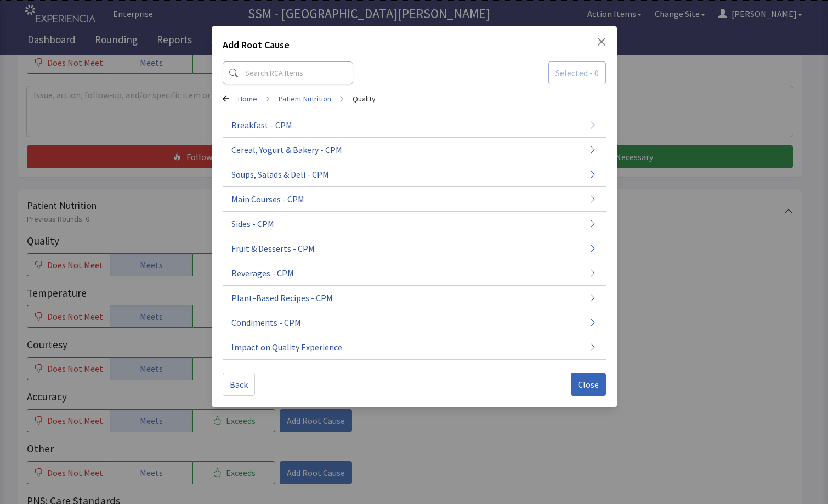 This screenshot has height=504, width=828. What do you see at coordinates (305, 99) in the screenshot?
I see `a: Patient Nutrition` at bounding box center [305, 99].